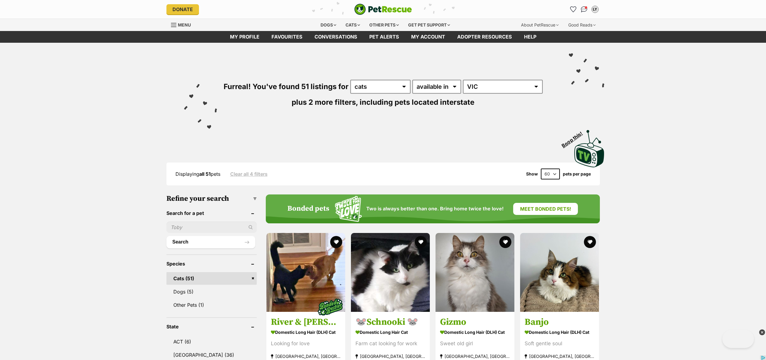  I want to click on a: Conversations, so click(584, 9).